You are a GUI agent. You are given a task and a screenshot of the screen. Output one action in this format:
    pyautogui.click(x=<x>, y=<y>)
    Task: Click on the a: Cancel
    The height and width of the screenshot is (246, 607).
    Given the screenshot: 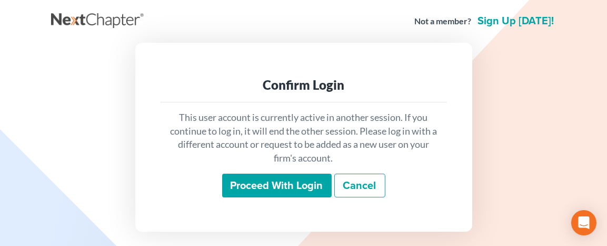 What is the action you would take?
    pyautogui.click(x=360, y=185)
    